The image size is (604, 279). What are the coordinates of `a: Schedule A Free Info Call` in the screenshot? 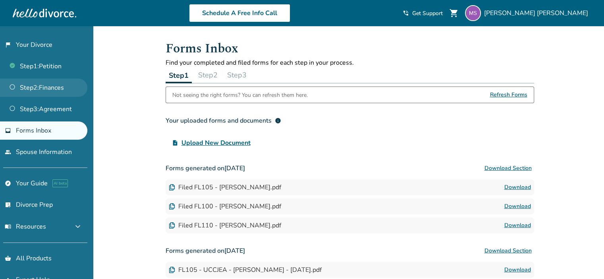 It's located at (239, 13).